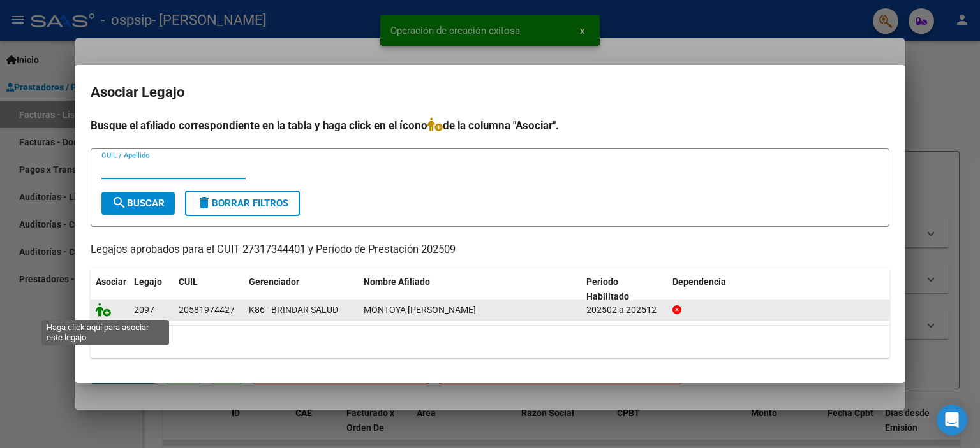 The width and height of the screenshot is (980, 448). What do you see at coordinates (293, 310) in the screenshot?
I see `span: K86 - BRINDAR SALUD` at bounding box center [293, 310].